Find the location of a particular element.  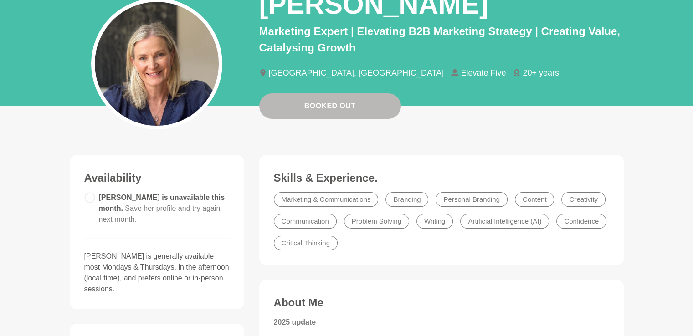

h3: About Me is located at coordinates (441, 303).